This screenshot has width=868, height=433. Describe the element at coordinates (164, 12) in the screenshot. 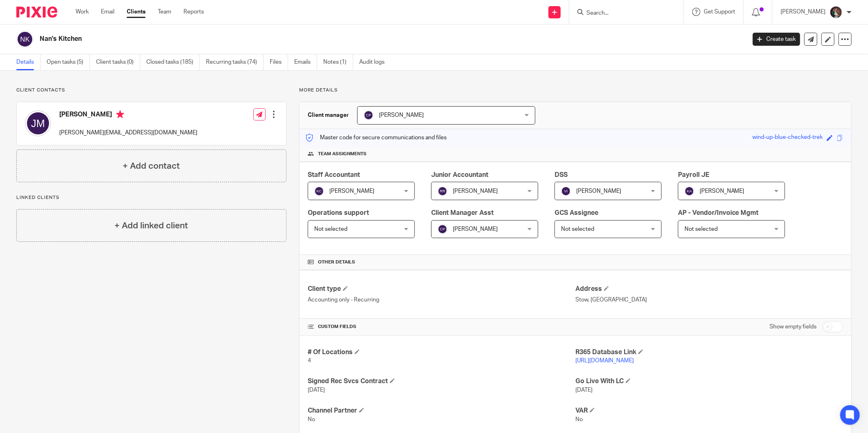

I see `a: Team` at that location.